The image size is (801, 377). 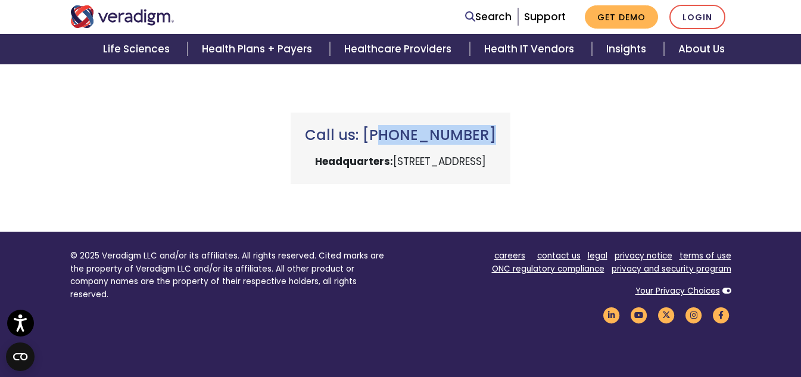 What do you see at coordinates (698, 17) in the screenshot?
I see `a: Login` at bounding box center [698, 17].